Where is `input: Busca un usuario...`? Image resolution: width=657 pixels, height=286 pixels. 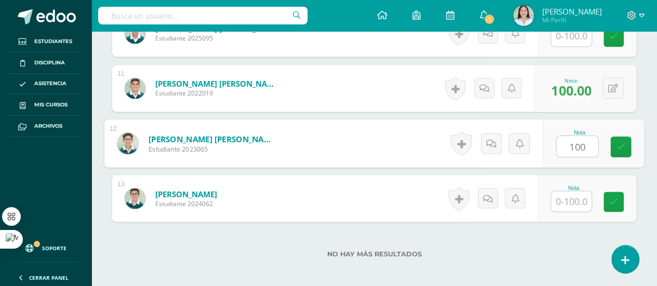 input: Busca un usuario... is located at coordinates (203, 16).